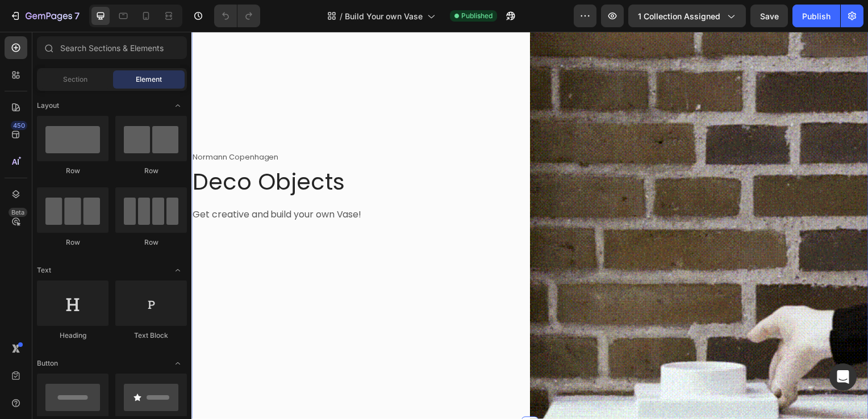 The width and height of the screenshot is (868, 419). Describe the element at coordinates (44, 16) in the screenshot. I see `button: 7` at that location.